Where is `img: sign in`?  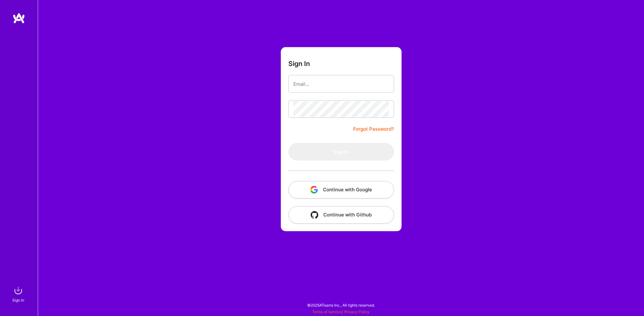
img: sign in is located at coordinates (18, 291).